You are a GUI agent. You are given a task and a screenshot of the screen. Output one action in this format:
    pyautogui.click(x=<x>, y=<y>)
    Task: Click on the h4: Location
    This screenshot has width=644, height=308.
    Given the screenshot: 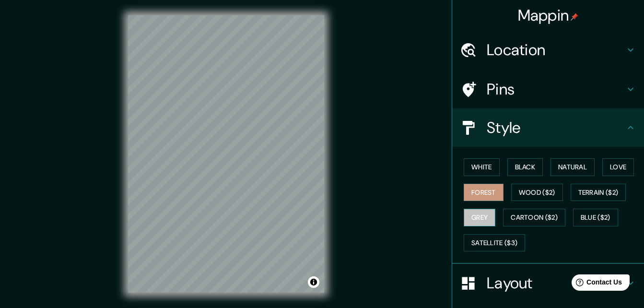 What is the action you would take?
    pyautogui.click(x=555, y=50)
    